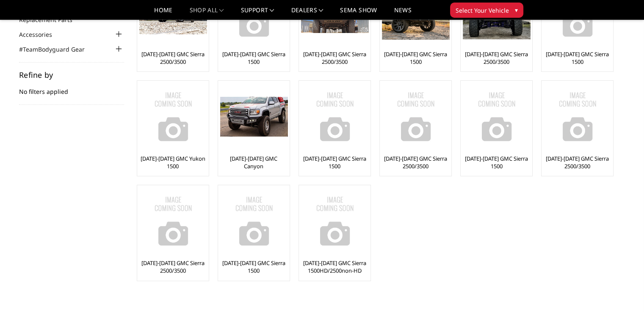 This screenshot has height=312, width=644. Describe the element at coordinates (482, 10) in the screenshot. I see `span: Select Your Vehicle` at that location.